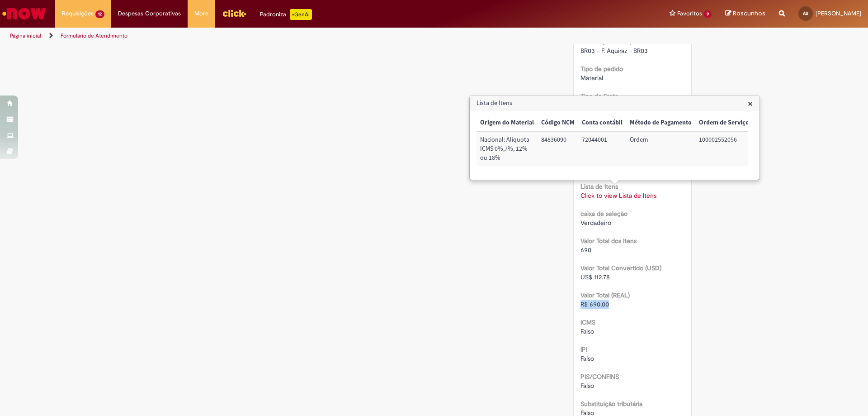 The image size is (868, 416). What do you see at coordinates (507, 123) in the screenshot?
I see `th: Origem do Material` at bounding box center [507, 123].